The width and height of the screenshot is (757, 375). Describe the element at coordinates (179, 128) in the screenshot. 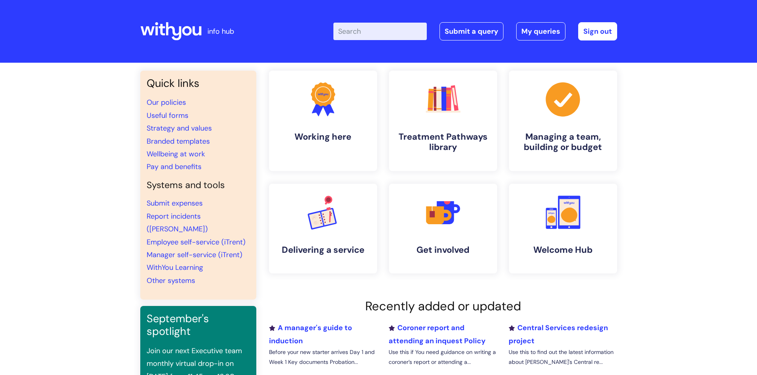

I see `a: Strategy and values` at that location.